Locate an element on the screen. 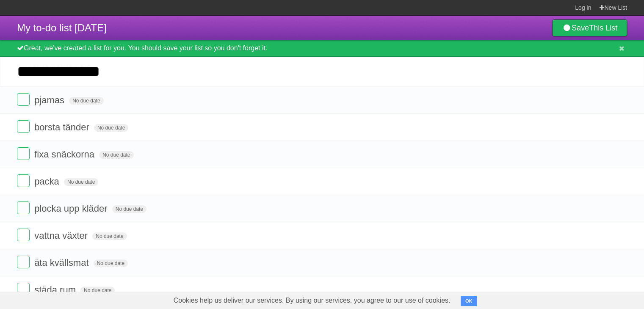 The width and height of the screenshot is (644, 309). b: This List is located at coordinates (603, 28).